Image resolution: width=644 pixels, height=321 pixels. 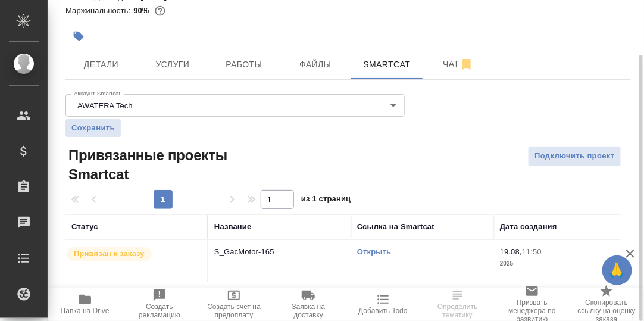 I want to click on button: Подключить проект, so click(x=574, y=156).